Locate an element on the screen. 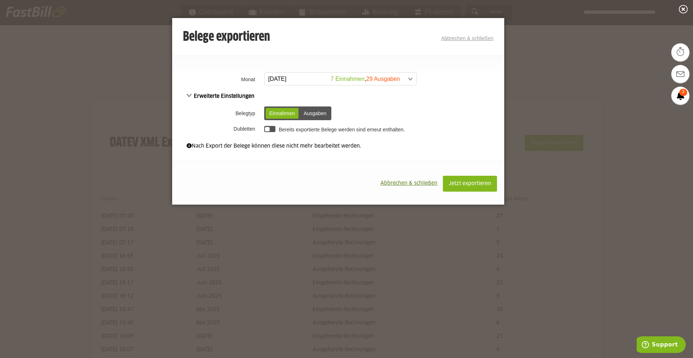  label: Bereits exportierte Belege werden sind erneut enthalten. is located at coordinates (341, 130).